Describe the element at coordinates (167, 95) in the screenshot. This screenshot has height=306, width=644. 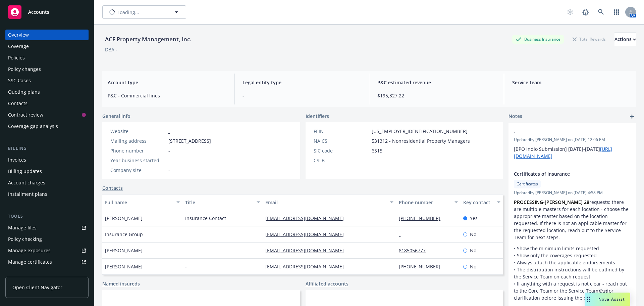
I see `span: P&C - Commercial lines` at that location.